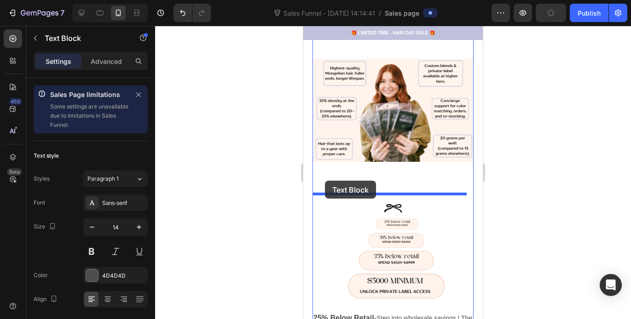 Image resolution: width=631 pixels, height=319 pixels. I want to click on p: Text Block, so click(84, 38).